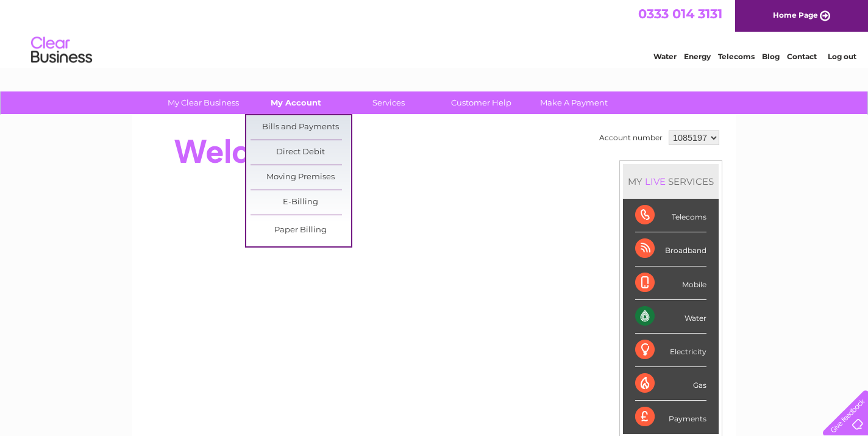  Describe the element at coordinates (801, 56) in the screenshot. I see `a: Contact` at that location.